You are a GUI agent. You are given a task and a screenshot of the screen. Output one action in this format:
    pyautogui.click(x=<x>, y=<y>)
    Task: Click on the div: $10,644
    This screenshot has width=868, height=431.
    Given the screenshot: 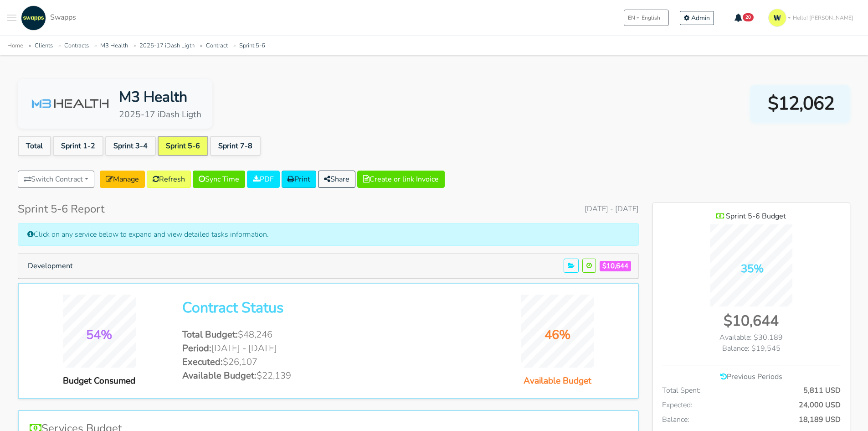 What is the action you would take?
    pyautogui.click(x=752, y=321)
    